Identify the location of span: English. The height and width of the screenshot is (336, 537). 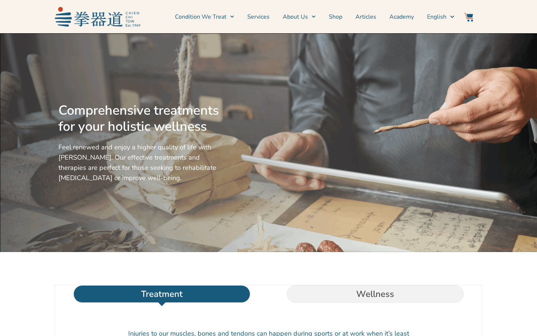
(437, 17).